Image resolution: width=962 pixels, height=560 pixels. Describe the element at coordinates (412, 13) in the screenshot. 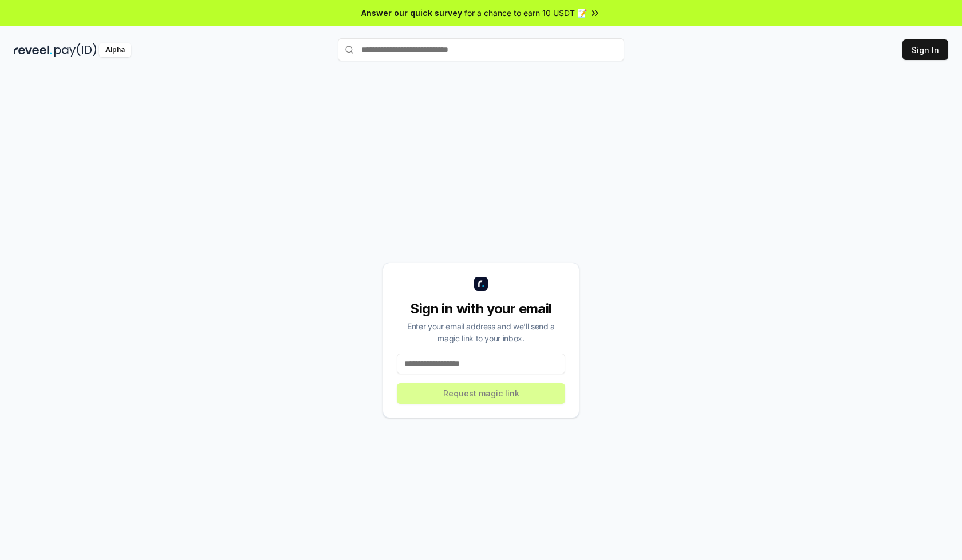

I see `span: Answer our quick survey` at that location.